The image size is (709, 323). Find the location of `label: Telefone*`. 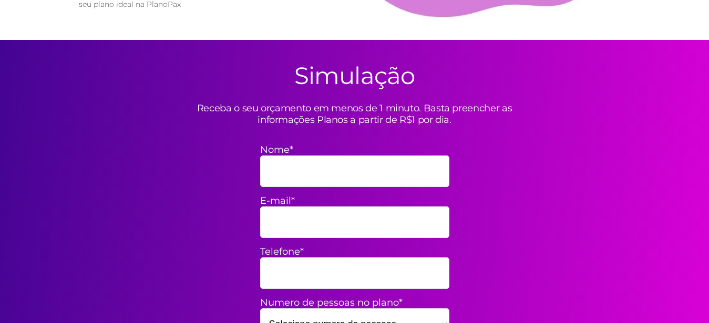

label: Telefone* is located at coordinates (355, 252).